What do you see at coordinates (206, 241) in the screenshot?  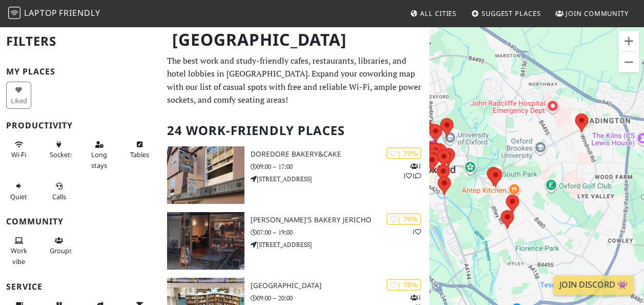 I see `img: GAIL's Bakery Jericho` at bounding box center [206, 241].